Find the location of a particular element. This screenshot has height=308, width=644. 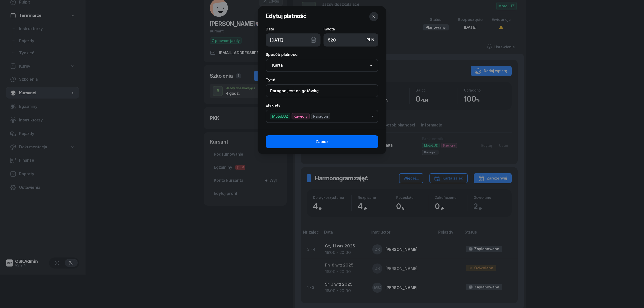

span: Zapisz is located at coordinates (322, 142).